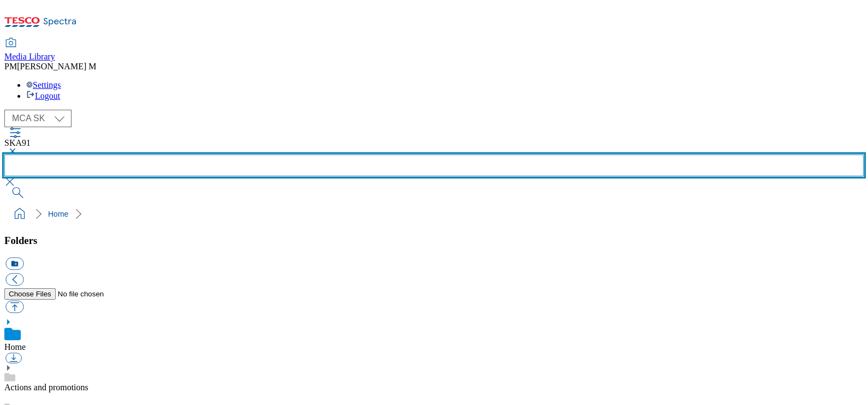 Image resolution: width=868 pixels, height=405 pixels. Describe the element at coordinates (434, 241) in the screenshot. I see `h3: Folders` at that location.